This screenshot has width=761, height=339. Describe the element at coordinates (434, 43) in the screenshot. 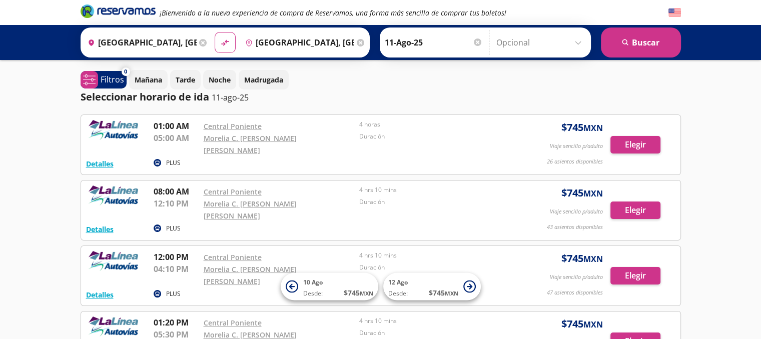

I see `input: Elegir Fecha` at that location.